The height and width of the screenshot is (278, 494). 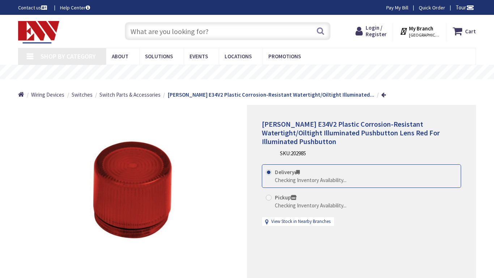 What do you see at coordinates (285, 56) in the screenshot?
I see `span: Promotions` at bounding box center [285, 56].